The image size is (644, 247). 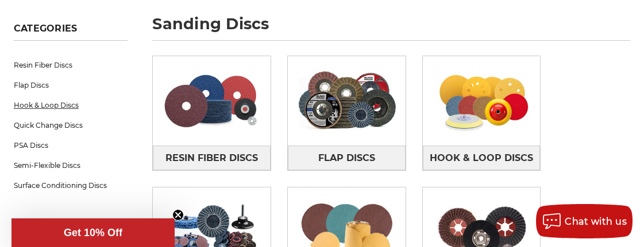 I want to click on button: Chat with us, so click(x=584, y=222).